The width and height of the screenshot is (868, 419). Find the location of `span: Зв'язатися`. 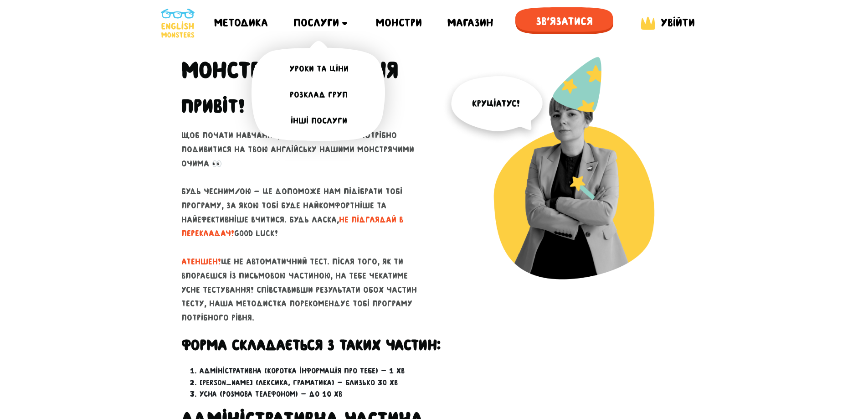

span: Зв'язатися is located at coordinates (564, 21).